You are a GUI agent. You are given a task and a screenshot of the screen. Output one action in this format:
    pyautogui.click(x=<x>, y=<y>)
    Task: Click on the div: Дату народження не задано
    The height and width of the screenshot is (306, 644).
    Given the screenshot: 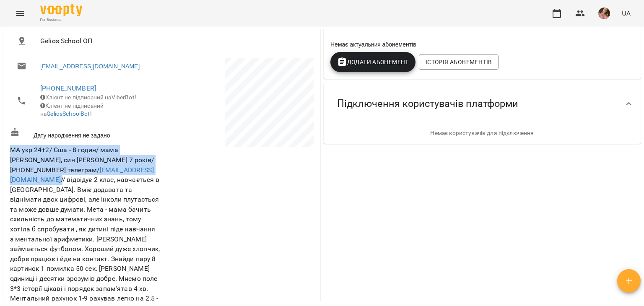 What is the action you would take?
    pyautogui.click(x=85, y=134)
    